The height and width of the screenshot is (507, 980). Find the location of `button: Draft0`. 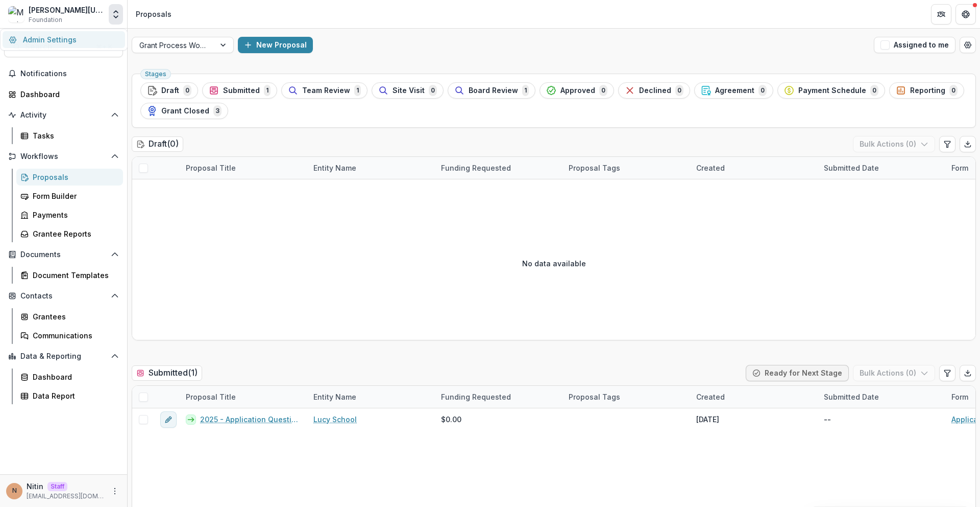

button: Draft0 is located at coordinates (169, 90).